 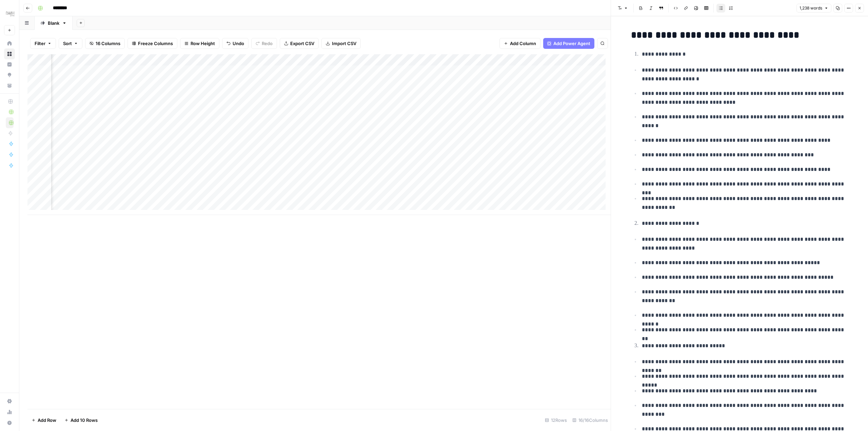 What do you see at coordinates (523, 43) in the screenshot?
I see `span: Add Column` at bounding box center [523, 43].